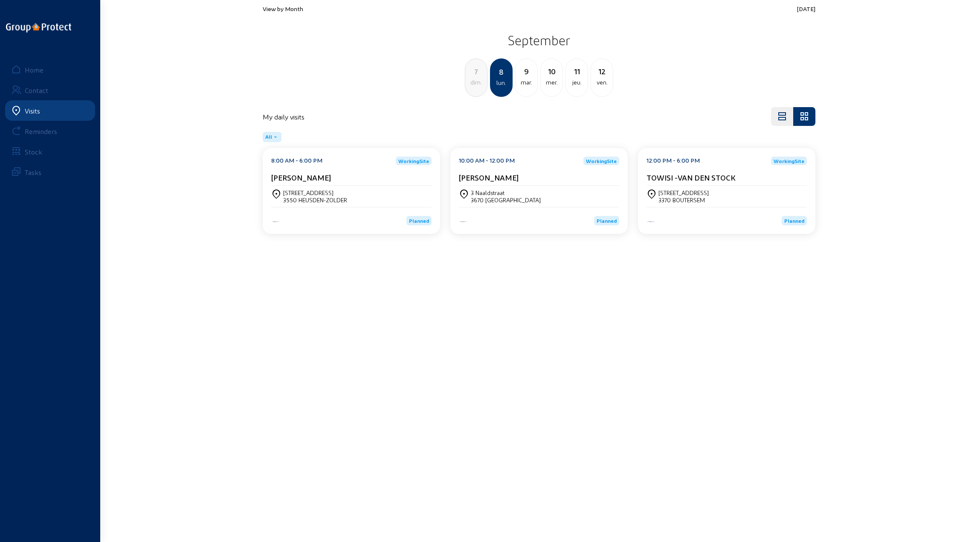 Image resolution: width=980 pixels, height=542 pixels. What do you see at coordinates (576, 82) in the screenshot?
I see `div: jeu.` at bounding box center [576, 82].